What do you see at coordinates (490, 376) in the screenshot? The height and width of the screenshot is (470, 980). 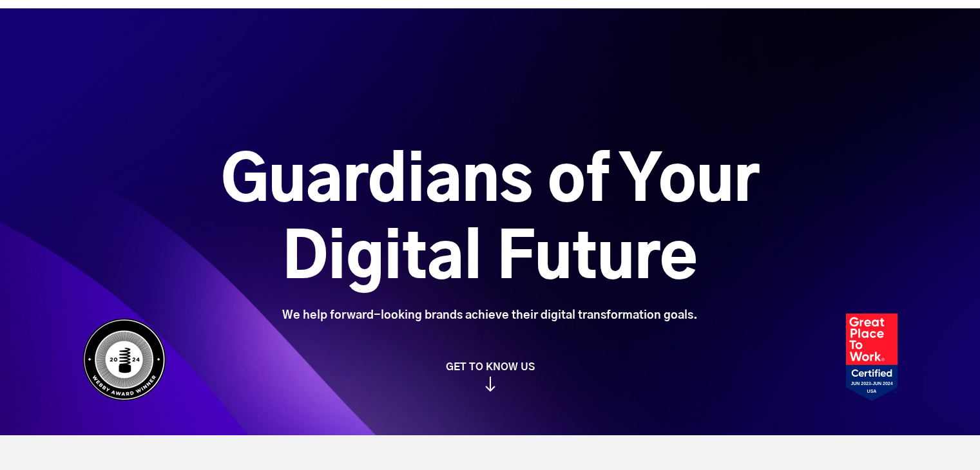 I see `a: GET TO KNOW US` at bounding box center [490, 376].